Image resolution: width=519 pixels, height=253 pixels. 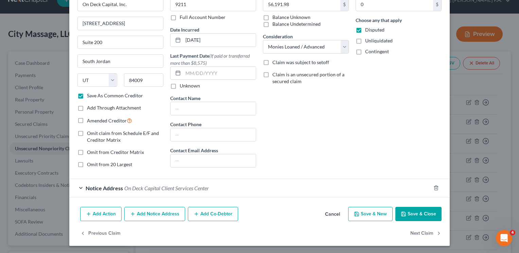 What do you see at coordinates (185, 98) in the screenshot?
I see `label: Contact Name` at bounding box center [185, 98].